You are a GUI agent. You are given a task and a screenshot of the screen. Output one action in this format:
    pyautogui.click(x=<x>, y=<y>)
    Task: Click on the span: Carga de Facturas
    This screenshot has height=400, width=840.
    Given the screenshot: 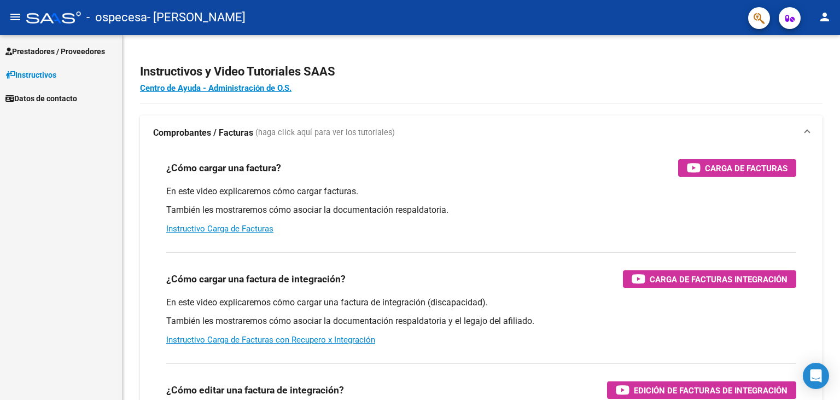 What is the action you would take?
    pyautogui.click(x=746, y=168)
    